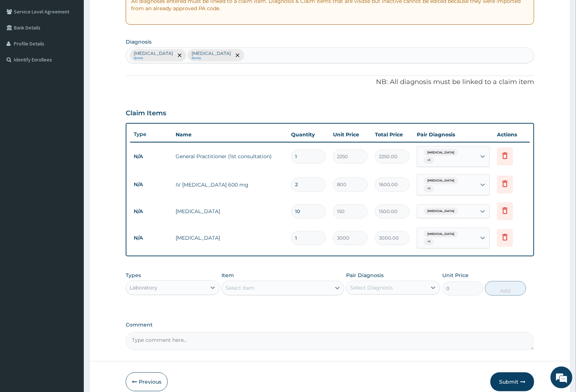  What do you see at coordinates (453, 134) in the screenshot?
I see `th: Pair Diagnosis` at bounding box center [453, 134].